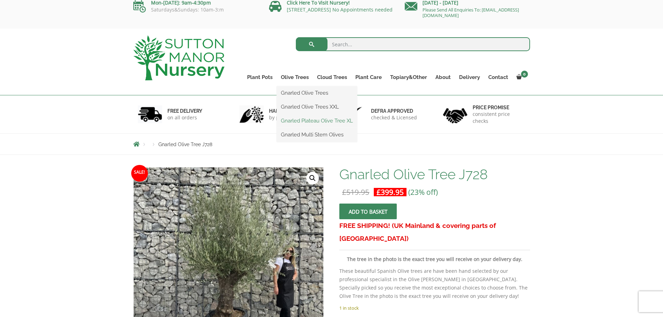 The width and height of the screenshot is (663, 317). Describe the element at coordinates (288, 118) in the screenshot. I see `p: by professionals` at that location.